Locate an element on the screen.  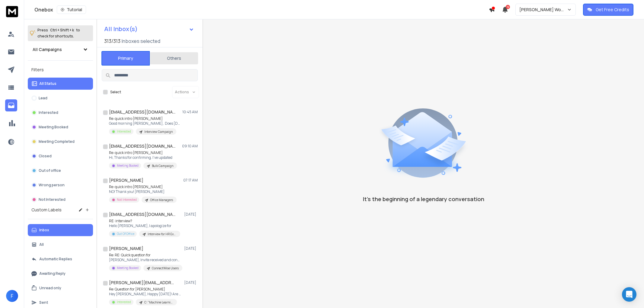
p: Press to check for shortcuts. is located at coordinates (58, 33).